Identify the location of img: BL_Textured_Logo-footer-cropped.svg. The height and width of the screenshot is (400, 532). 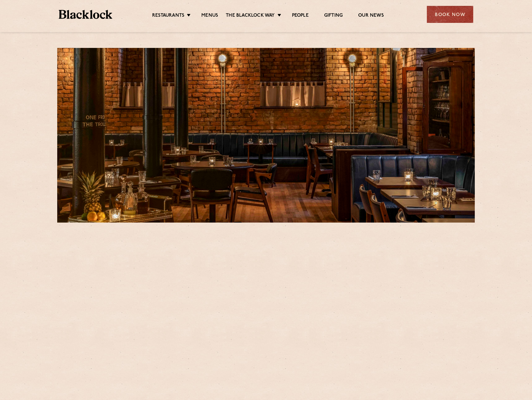
(85, 14).